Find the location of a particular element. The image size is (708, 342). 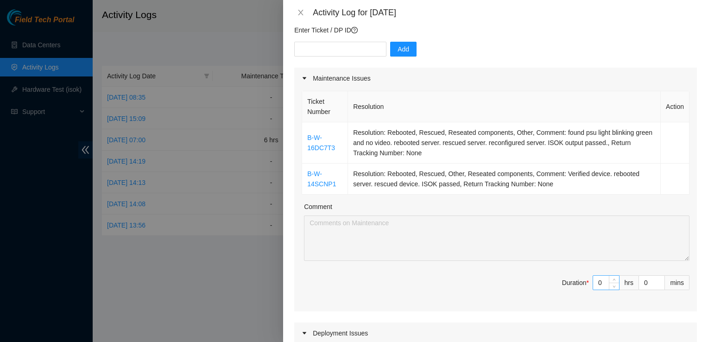

span: Increase Value is located at coordinates (614, 279).